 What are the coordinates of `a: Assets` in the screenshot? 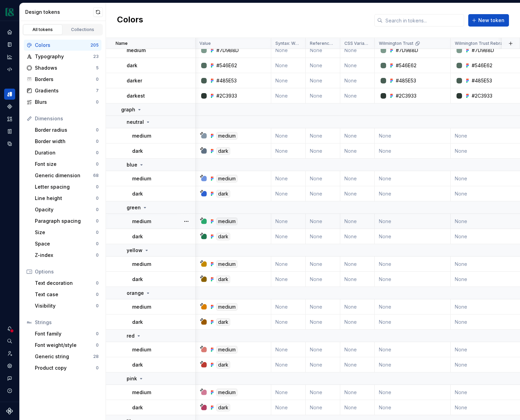 It's located at (10, 119).